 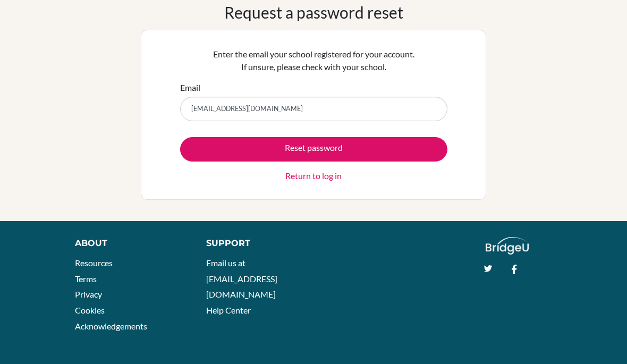 I want to click on a: Privacy, so click(x=89, y=294).